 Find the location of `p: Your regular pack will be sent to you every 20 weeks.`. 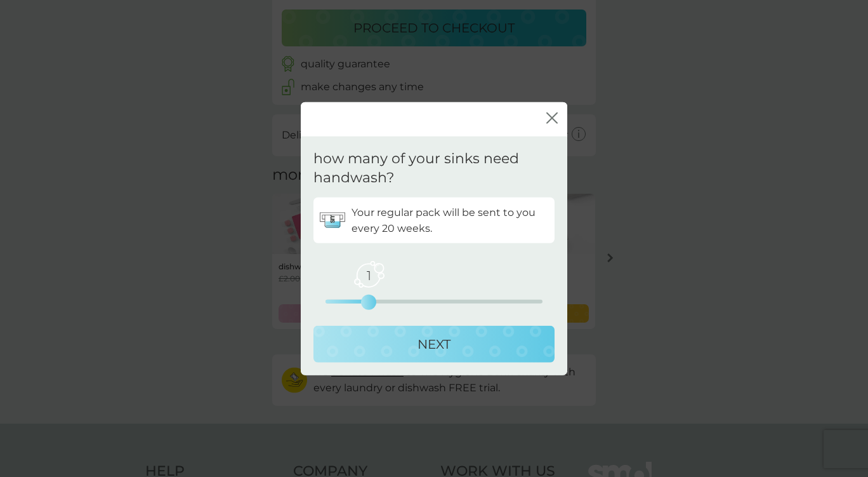

p: Your regular pack will be sent to you every 20 weeks. is located at coordinates (449, 220).